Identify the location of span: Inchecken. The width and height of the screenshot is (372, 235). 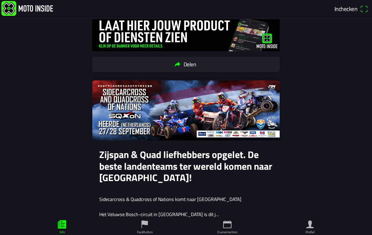
(346, 9).